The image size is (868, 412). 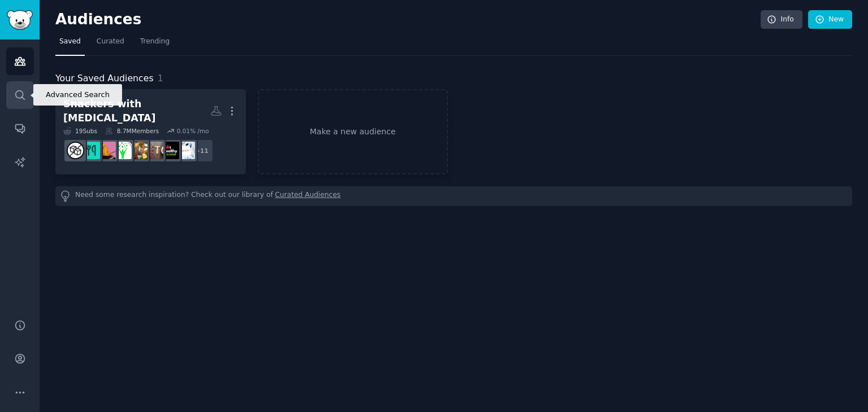 What do you see at coordinates (81, 131) in the screenshot?
I see `div: 19 Sub s` at bounding box center [81, 131].